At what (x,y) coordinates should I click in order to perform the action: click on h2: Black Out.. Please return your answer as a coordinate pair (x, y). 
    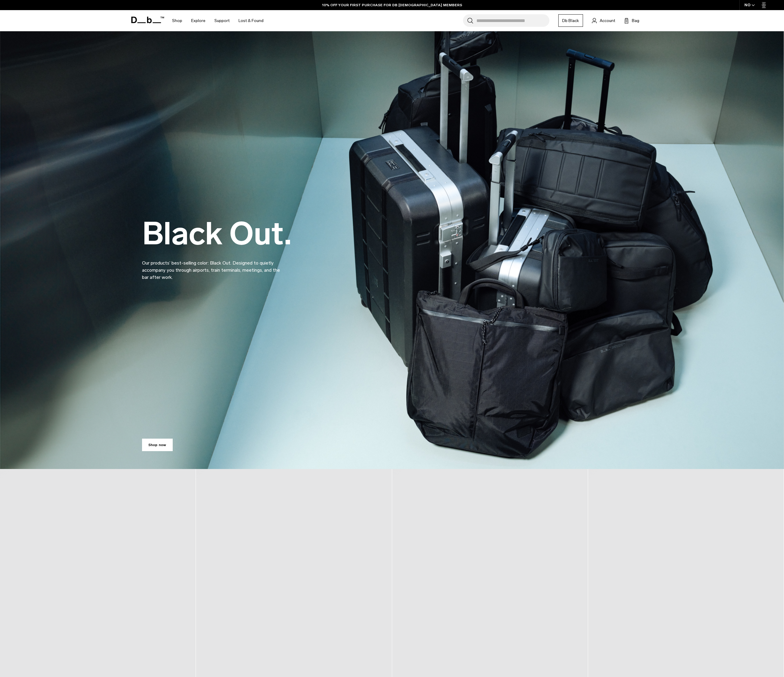
    Looking at the image, I should click on (217, 234).